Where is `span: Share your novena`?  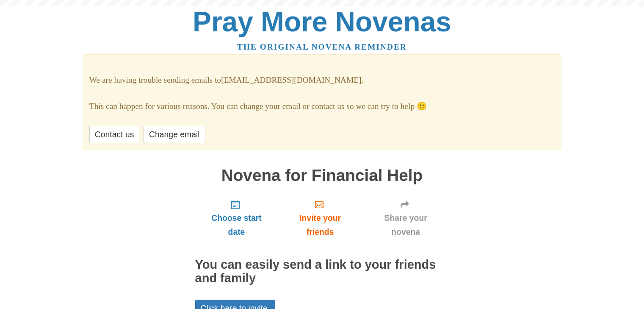 span: Share your novena is located at coordinates (405, 225).